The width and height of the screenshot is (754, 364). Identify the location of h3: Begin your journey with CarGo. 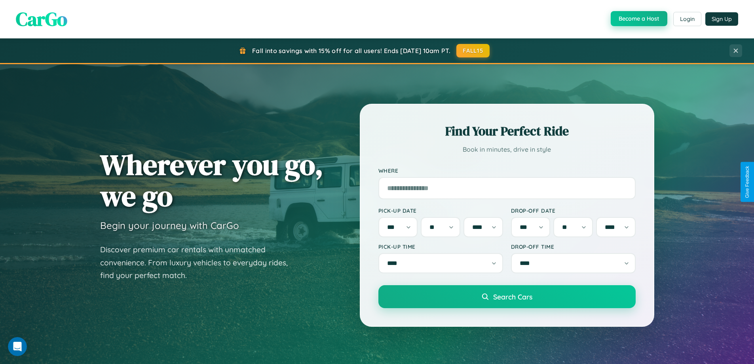
(169, 225).